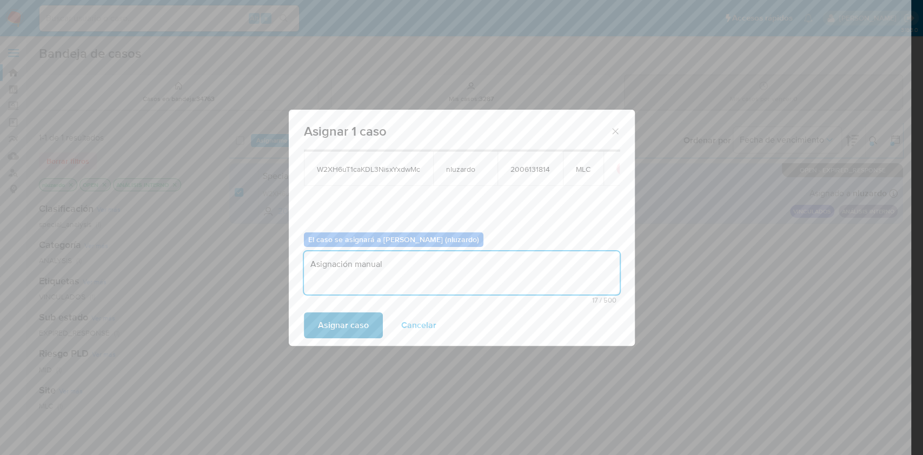 This screenshot has height=455, width=923. I want to click on div: assign-modal, so click(462, 228).